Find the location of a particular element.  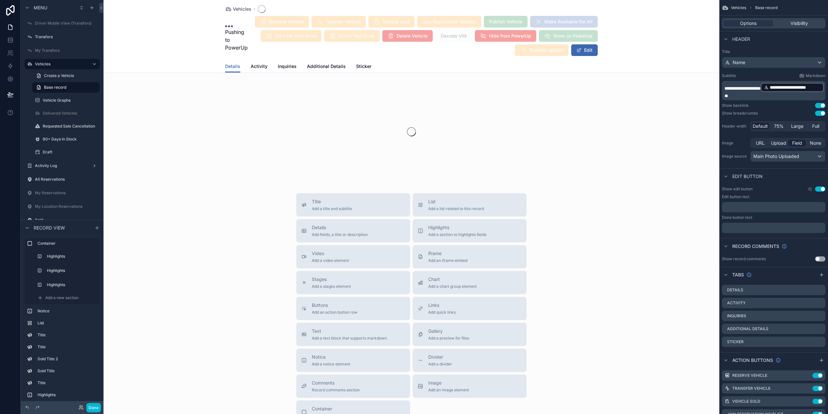

label: Sticker is located at coordinates (735, 342).